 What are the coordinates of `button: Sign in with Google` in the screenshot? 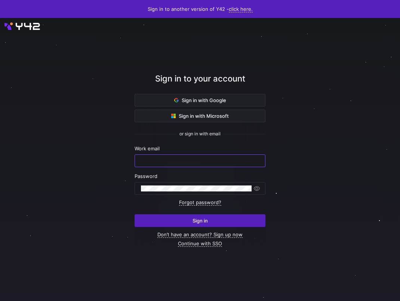 It's located at (200, 100).